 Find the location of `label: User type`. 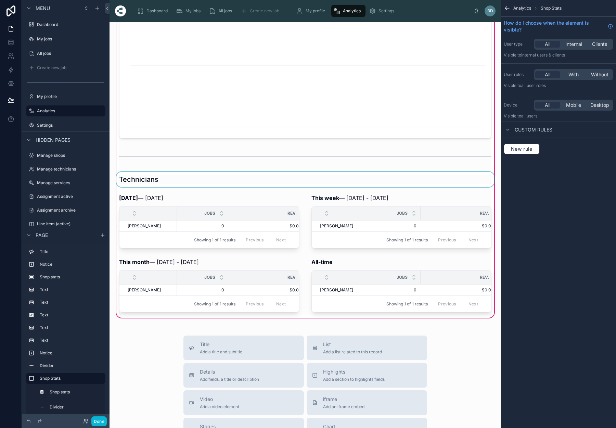

label: User type is located at coordinates (517, 44).